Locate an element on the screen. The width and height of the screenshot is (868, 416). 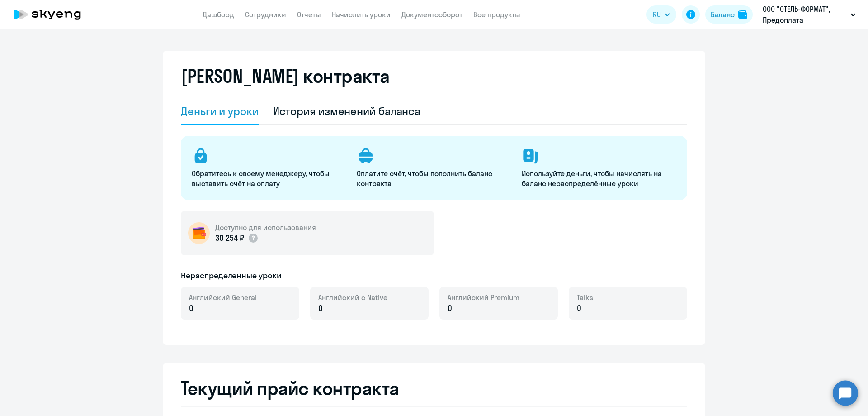
h2: Текущий прайс контракта is located at coordinates (434, 388).